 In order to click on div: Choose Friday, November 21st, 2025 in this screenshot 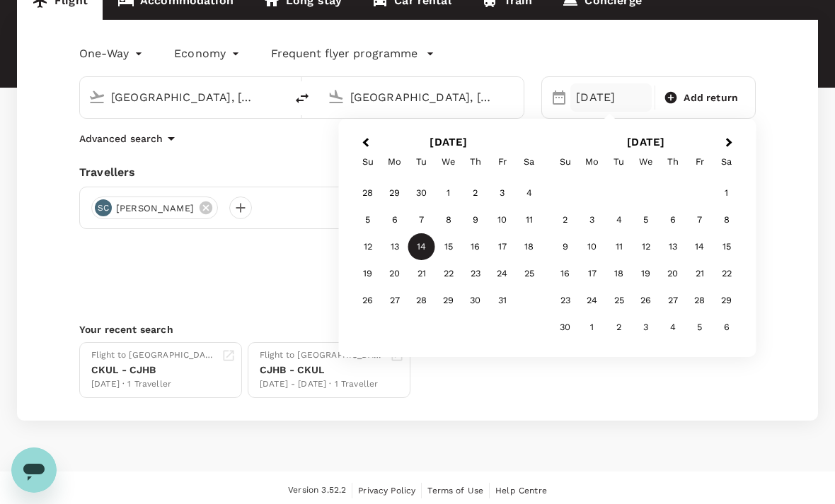, I will do `click(700, 274)`.